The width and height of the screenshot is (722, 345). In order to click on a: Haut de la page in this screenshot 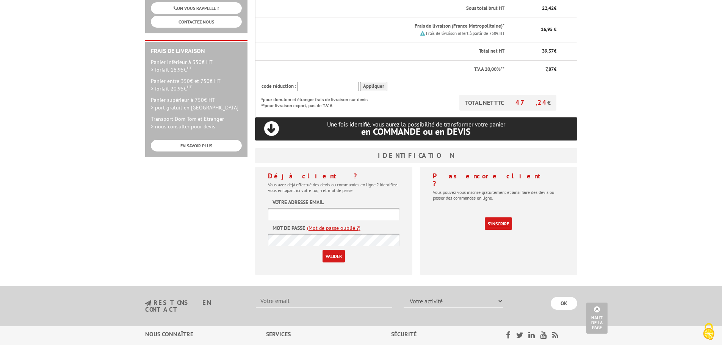, I will do `click(597, 318)`.